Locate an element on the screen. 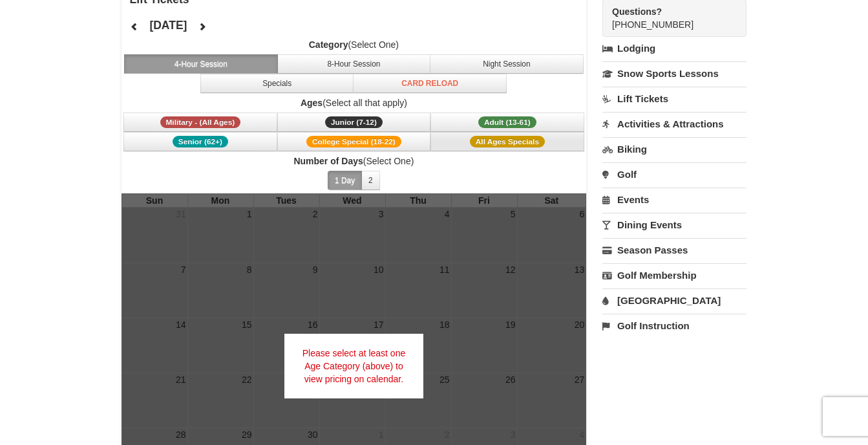 The width and height of the screenshot is (868, 445). a: Events is located at coordinates (674, 199).